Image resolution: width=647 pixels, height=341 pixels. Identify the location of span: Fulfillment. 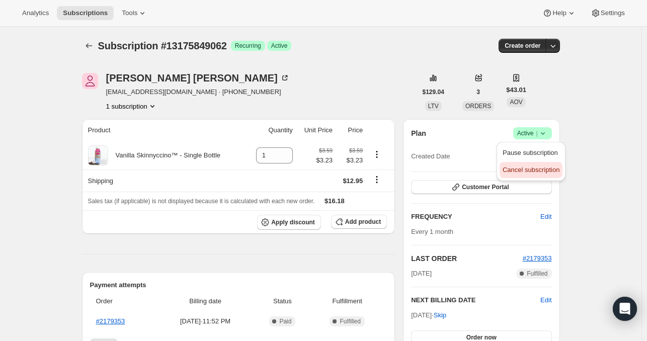
(347, 302).